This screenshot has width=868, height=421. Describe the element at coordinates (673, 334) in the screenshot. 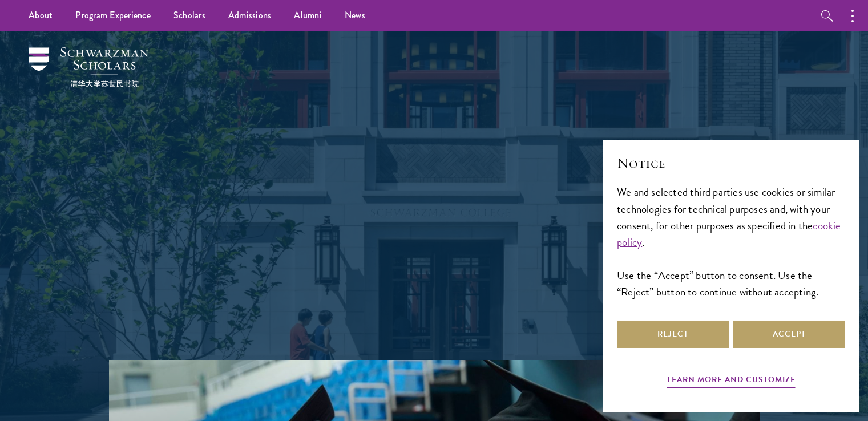

I see `button: Reject` at that location.